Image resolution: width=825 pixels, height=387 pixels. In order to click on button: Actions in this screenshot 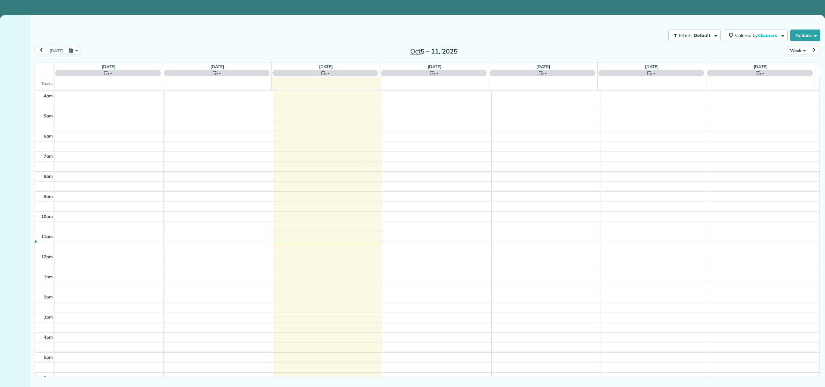, I will do `click(805, 35)`.